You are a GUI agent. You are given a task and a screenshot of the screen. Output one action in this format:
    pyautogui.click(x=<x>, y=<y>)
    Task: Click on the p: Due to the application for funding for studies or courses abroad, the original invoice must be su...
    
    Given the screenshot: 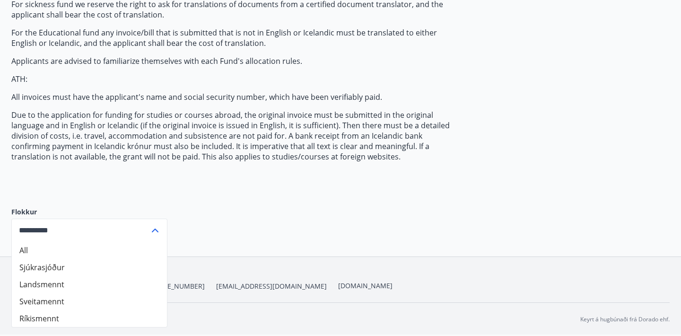 What is the action you would take?
    pyautogui.click(x=235, y=136)
    